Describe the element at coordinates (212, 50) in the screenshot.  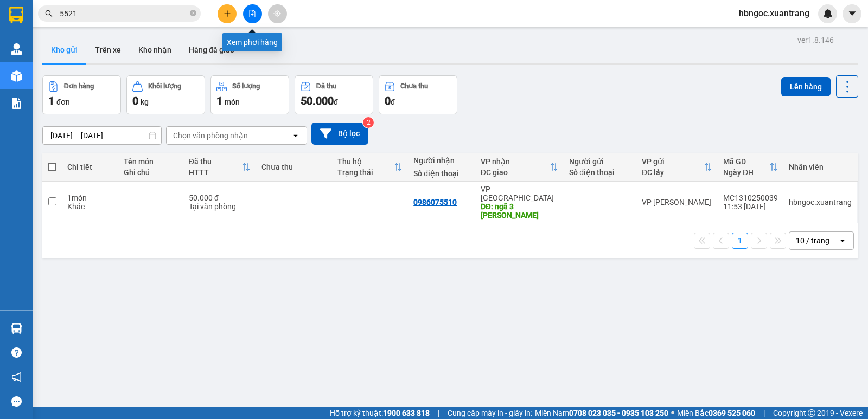
I see `button: Hàng đã giao` at that location.